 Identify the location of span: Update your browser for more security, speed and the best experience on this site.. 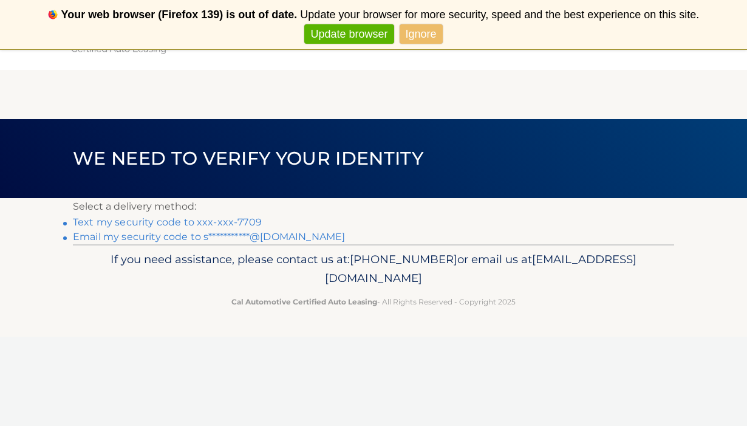
(499, 15).